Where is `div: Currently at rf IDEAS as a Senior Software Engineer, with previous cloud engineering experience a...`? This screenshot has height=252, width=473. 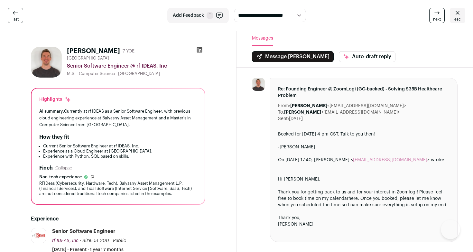 div: Currently at rf IDEAS as a Senior Software Engineer, with previous cloud engineering experience a... is located at coordinates (118, 118).